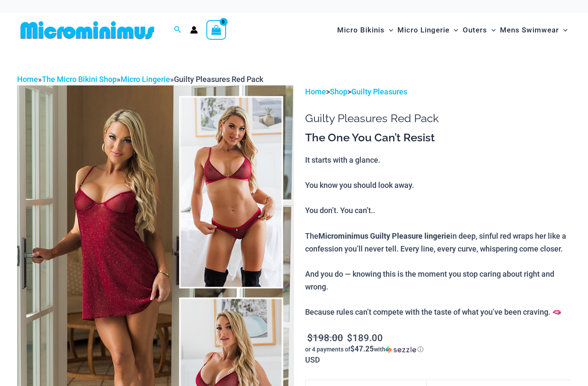 This screenshot has height=386, width=588. Describe the element at coordinates (423, 30) in the screenshot. I see `span: Micro Lingerie` at that location.